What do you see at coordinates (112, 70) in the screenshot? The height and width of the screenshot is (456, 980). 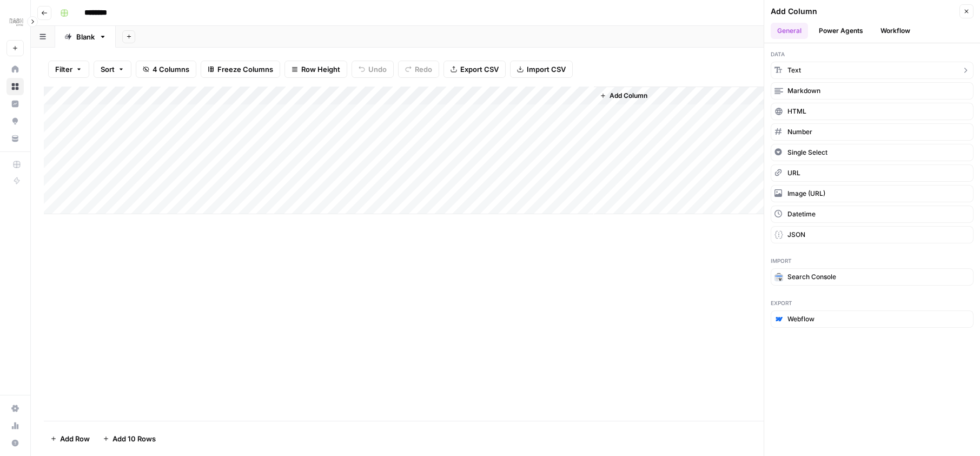 I see `button: Sort` at bounding box center [112, 70].